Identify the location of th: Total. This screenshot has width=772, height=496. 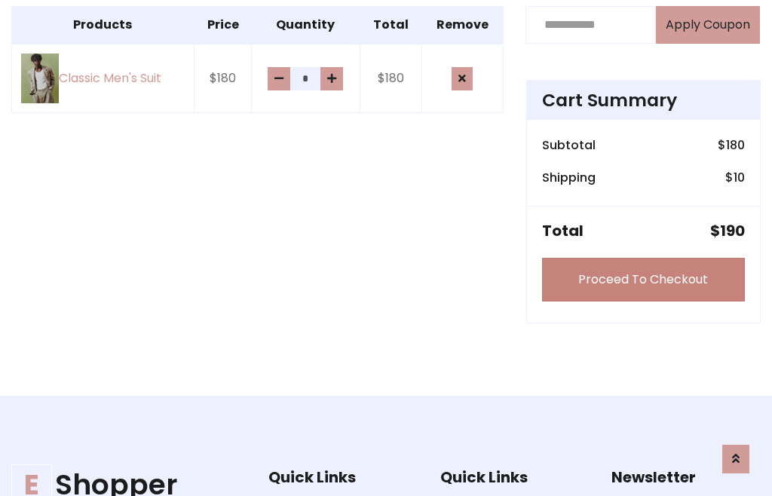
(390, 25).